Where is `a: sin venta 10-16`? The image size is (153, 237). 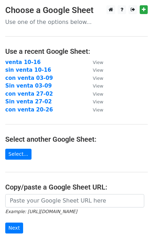
a: sin venta 10-16 is located at coordinates (28, 70).